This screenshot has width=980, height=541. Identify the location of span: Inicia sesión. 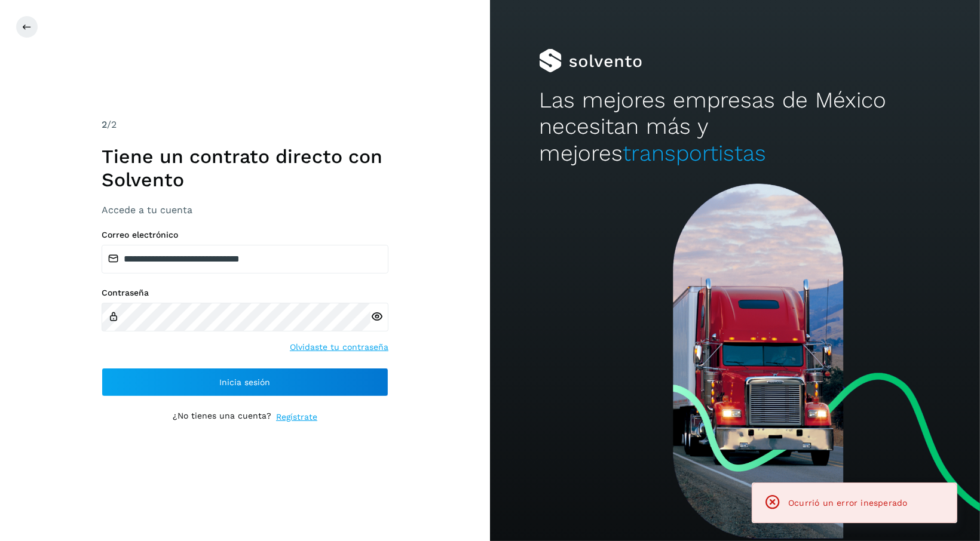
(245, 382).